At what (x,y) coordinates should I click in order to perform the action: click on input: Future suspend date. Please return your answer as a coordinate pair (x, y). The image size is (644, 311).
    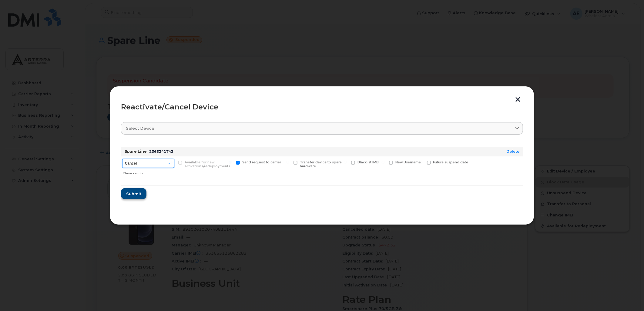
    Looking at the image, I should click on (421, 162).